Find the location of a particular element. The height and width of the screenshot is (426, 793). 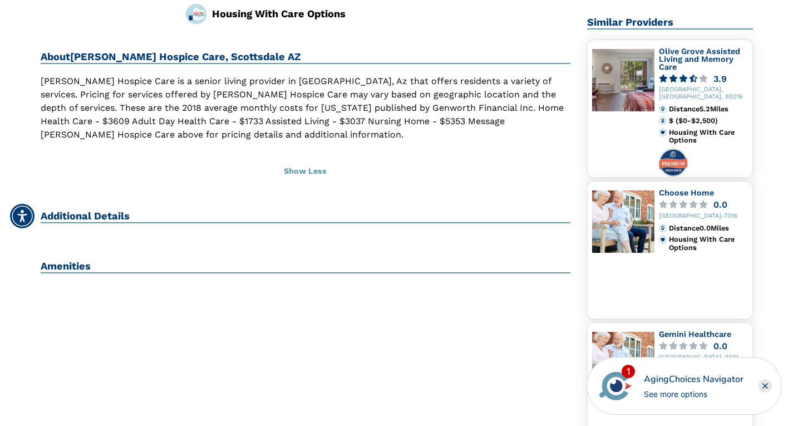

a: Olive Grove Assisted Living and Memory Care is located at coordinates (700, 58).